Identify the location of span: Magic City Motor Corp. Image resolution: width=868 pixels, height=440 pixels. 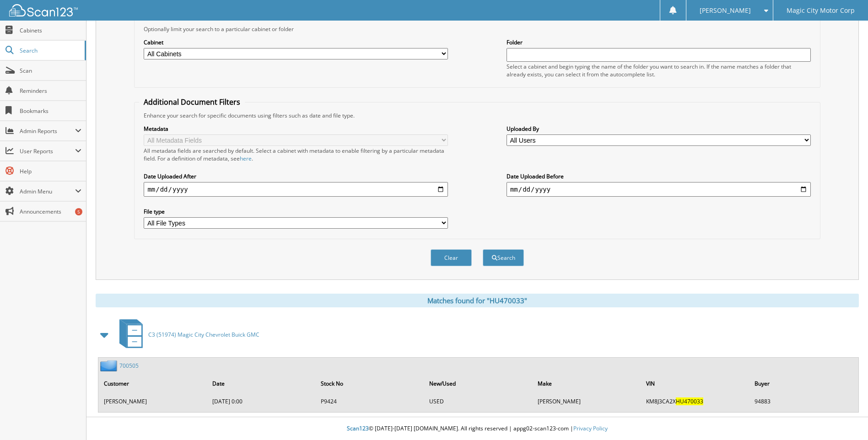
(820, 11).